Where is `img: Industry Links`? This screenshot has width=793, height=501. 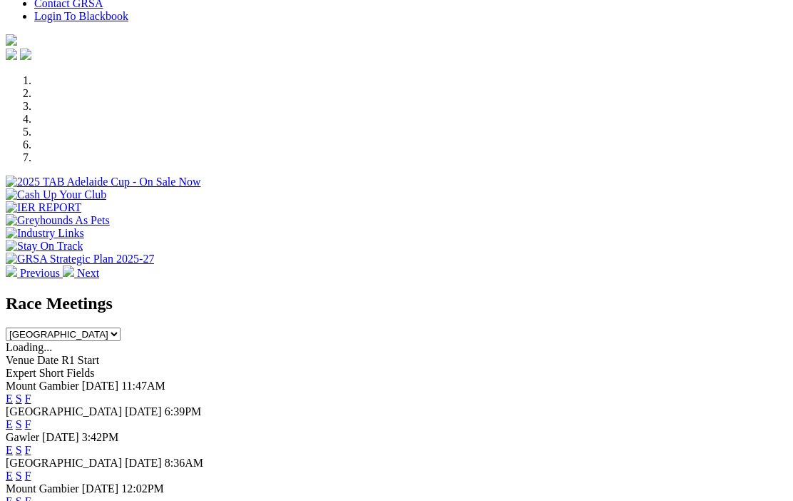
img: Industry Links is located at coordinates (45, 233).